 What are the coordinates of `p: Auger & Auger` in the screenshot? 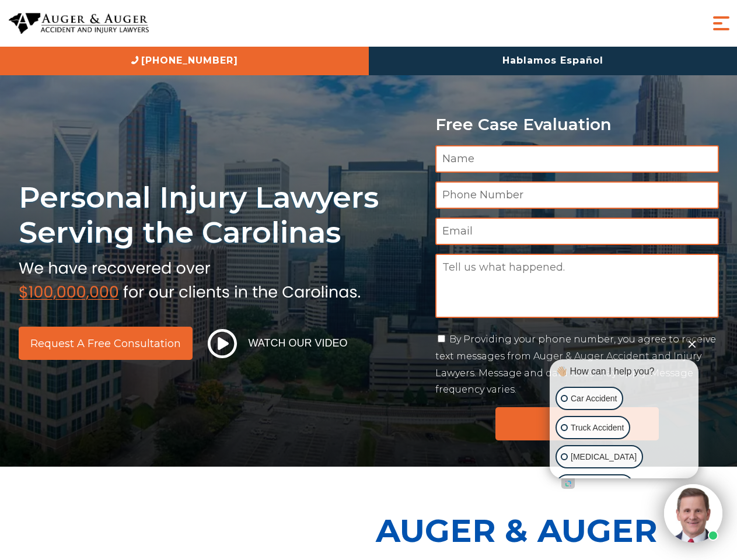 It's located at (553, 530).